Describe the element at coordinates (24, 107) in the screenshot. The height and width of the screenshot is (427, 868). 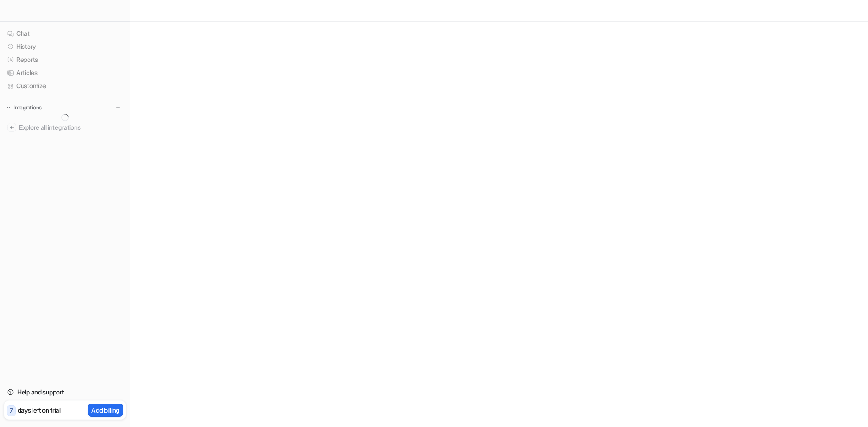
I see `button: Integrations` at that location.